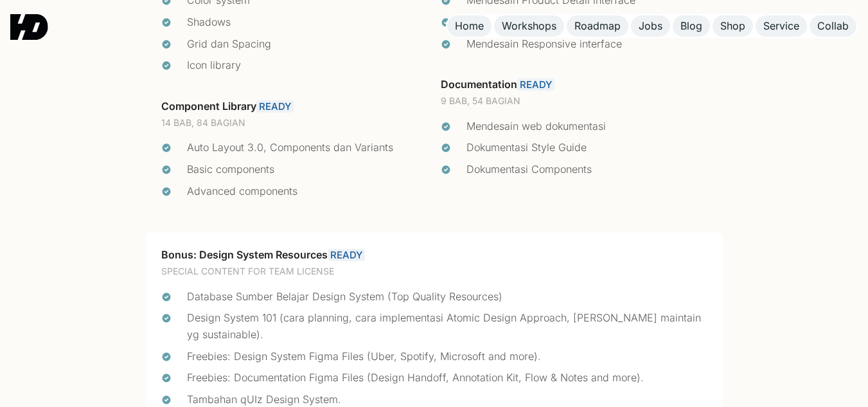 The width and height of the screenshot is (868, 407). Describe the element at coordinates (307, 45) in the screenshot. I see `div: Grid dan Spacing` at that location.